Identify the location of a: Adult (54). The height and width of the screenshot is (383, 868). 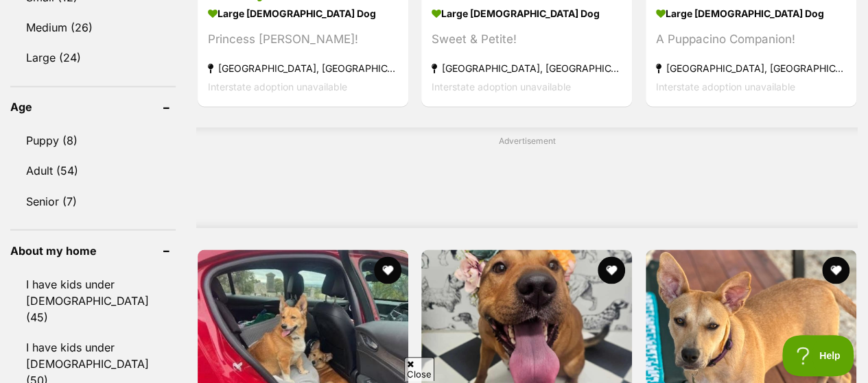
(92, 171).